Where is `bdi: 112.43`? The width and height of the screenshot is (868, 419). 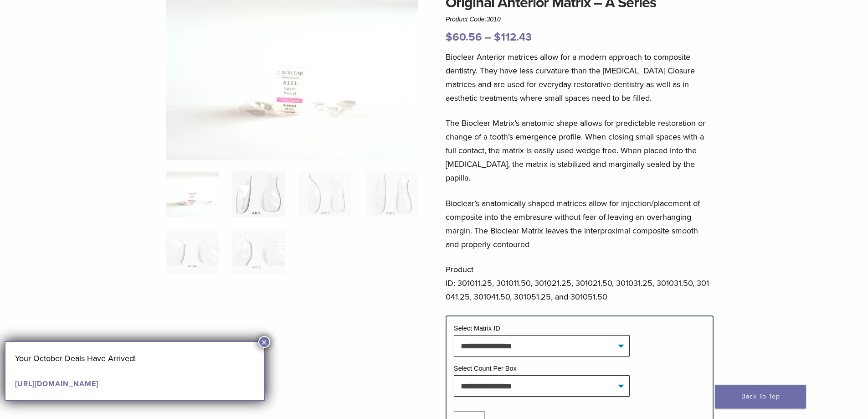 bdi: 112.43 is located at coordinates (513, 37).